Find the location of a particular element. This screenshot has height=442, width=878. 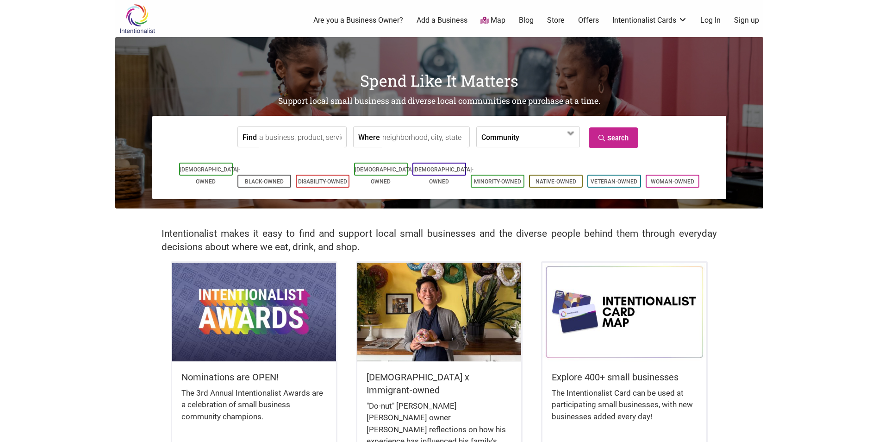

h1: Spend Like It Matters is located at coordinates (439, 81).